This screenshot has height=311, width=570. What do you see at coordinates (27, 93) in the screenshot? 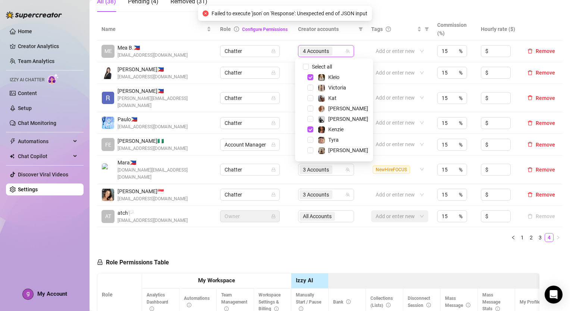
I see `a: Content` at bounding box center [27, 93].